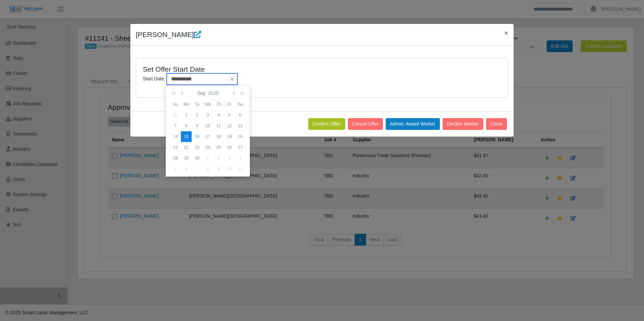  I want to click on div: 30, so click(197, 158).